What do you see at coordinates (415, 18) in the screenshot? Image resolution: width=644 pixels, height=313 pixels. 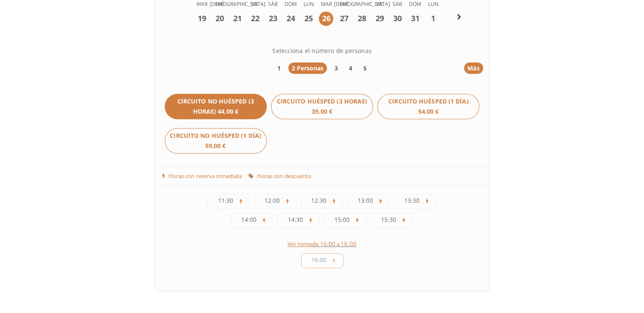 I see `span: 31` at bounding box center [415, 18].